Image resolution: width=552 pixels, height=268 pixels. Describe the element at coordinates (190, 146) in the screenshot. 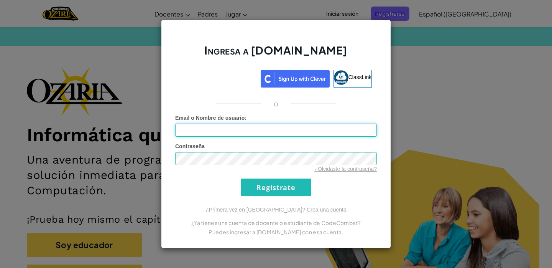

I see `span: Contraseña` at that location.